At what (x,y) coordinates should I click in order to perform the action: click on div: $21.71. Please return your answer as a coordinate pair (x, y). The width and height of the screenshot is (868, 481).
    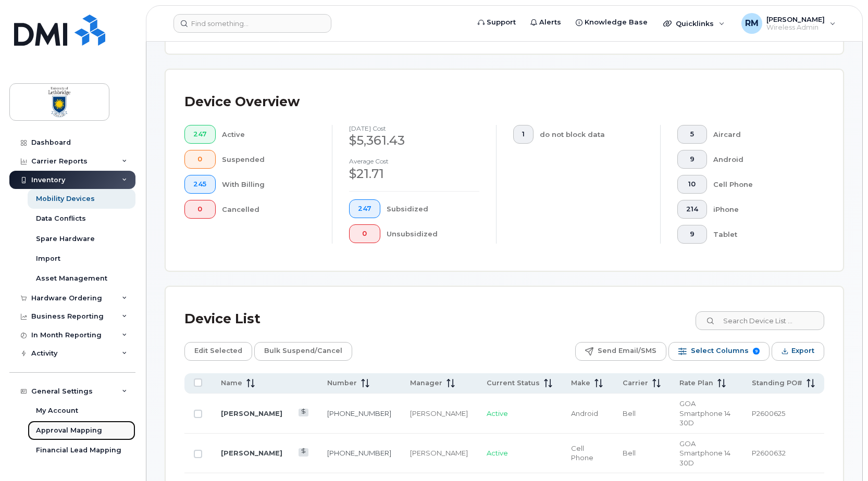
    Looking at the image, I should click on (414, 174).